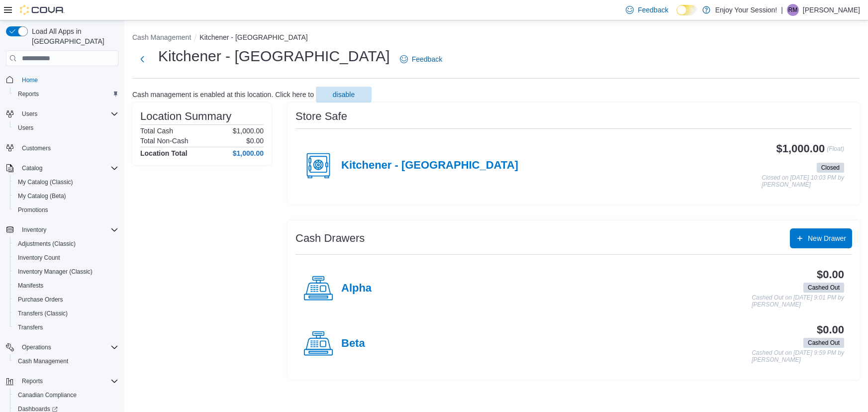  What do you see at coordinates (55, 272) in the screenshot?
I see `a: Inventory Manager (Classic)` at bounding box center [55, 272].